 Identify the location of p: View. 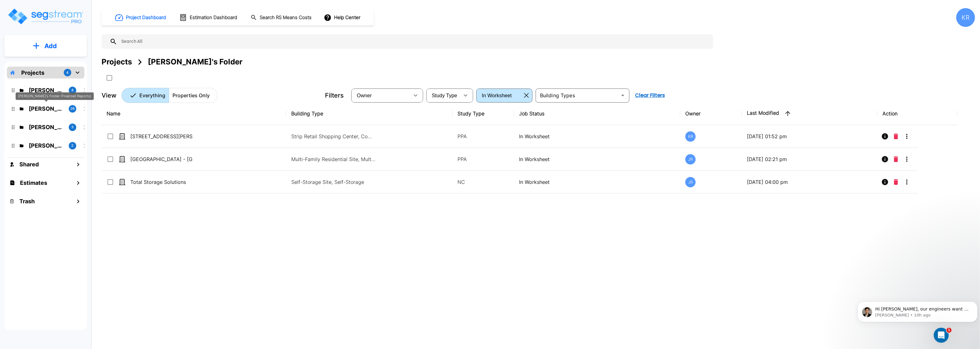
(109, 95).